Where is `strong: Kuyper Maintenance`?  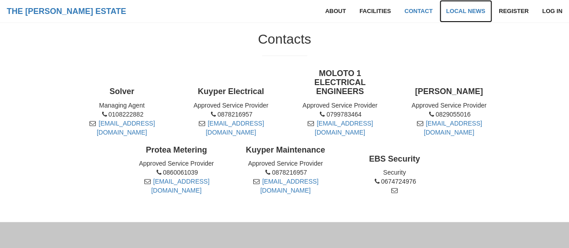
strong: Kuyper Maintenance is located at coordinates (285, 150).